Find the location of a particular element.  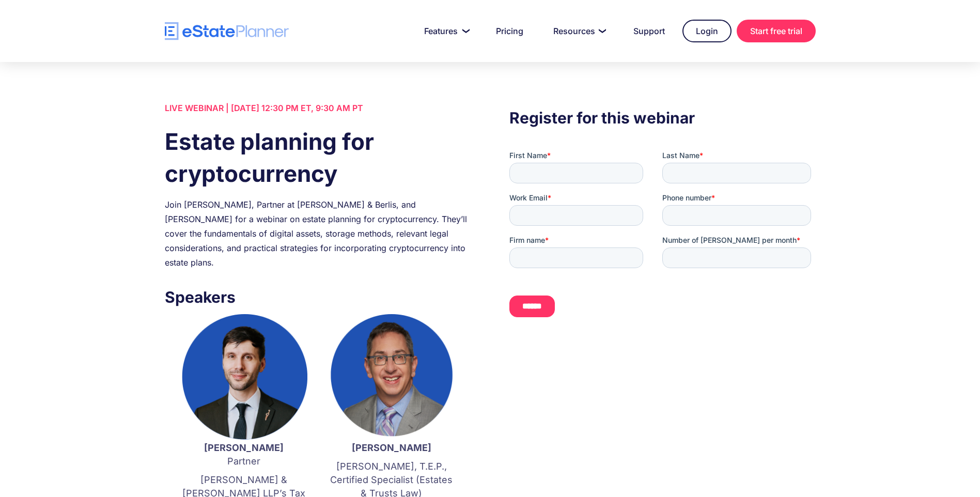

h1: Estate planning for cryptocurrency is located at coordinates (317, 157).